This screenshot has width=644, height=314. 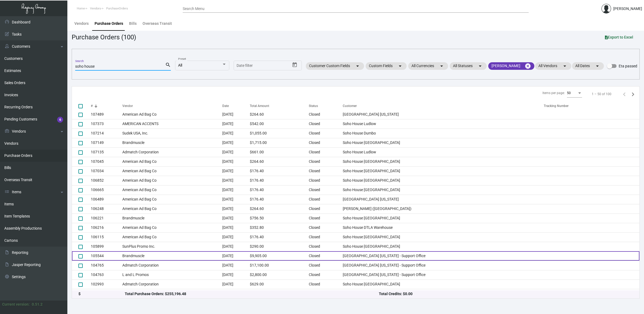 What do you see at coordinates (106, 227) in the screenshot?
I see `td: 106216` at bounding box center [106, 227].